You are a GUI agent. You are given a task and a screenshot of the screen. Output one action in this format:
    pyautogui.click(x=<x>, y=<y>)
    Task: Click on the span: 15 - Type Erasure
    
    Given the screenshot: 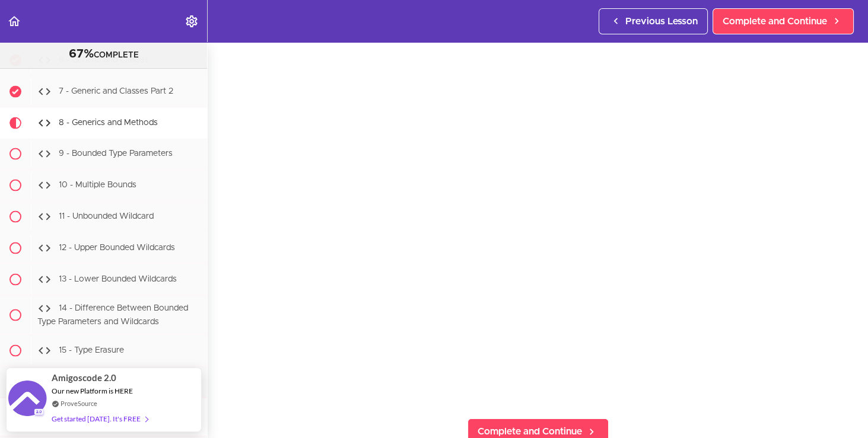 What is the action you would take?
    pyautogui.click(x=91, y=351)
    